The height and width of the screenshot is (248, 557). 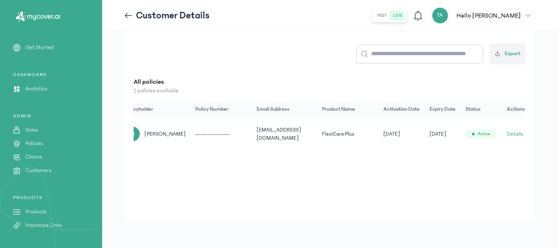 I want to click on p: Policies, so click(x=34, y=144).